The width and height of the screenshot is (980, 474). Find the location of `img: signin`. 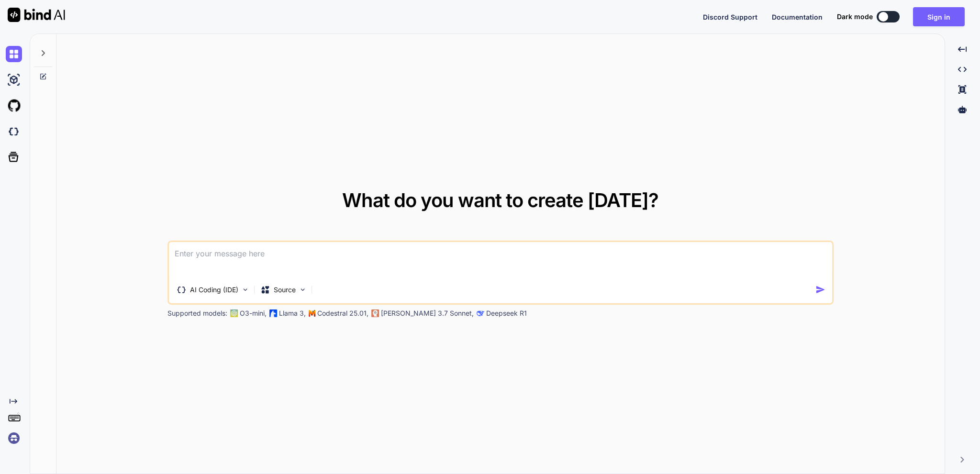

img: signin is located at coordinates (14, 439).